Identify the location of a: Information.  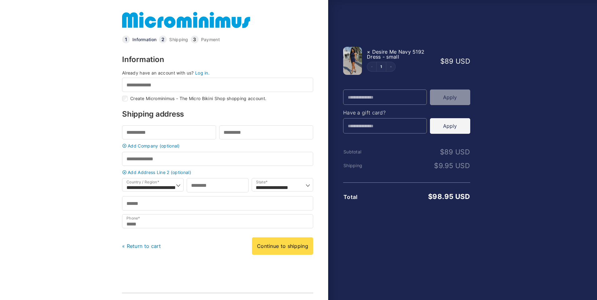
(144, 40).